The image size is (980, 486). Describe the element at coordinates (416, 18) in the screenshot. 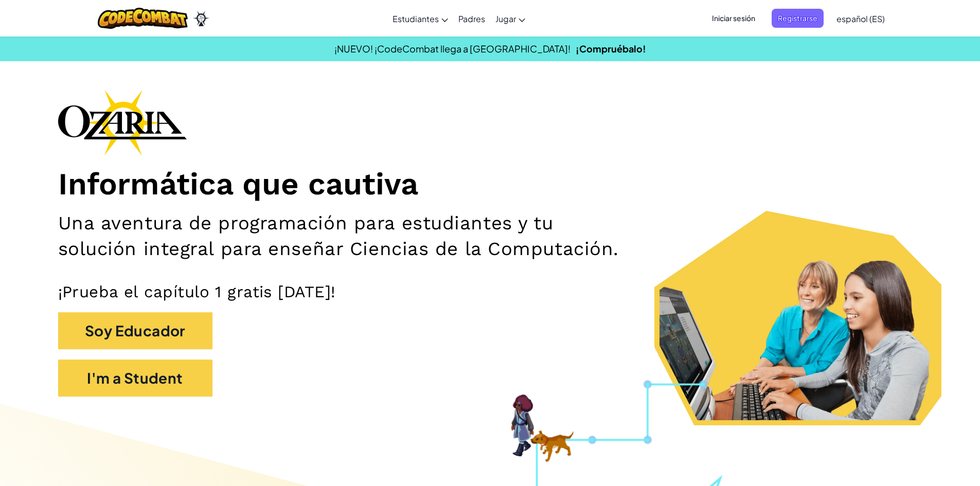

I see `span: Estudiantes` at that location.